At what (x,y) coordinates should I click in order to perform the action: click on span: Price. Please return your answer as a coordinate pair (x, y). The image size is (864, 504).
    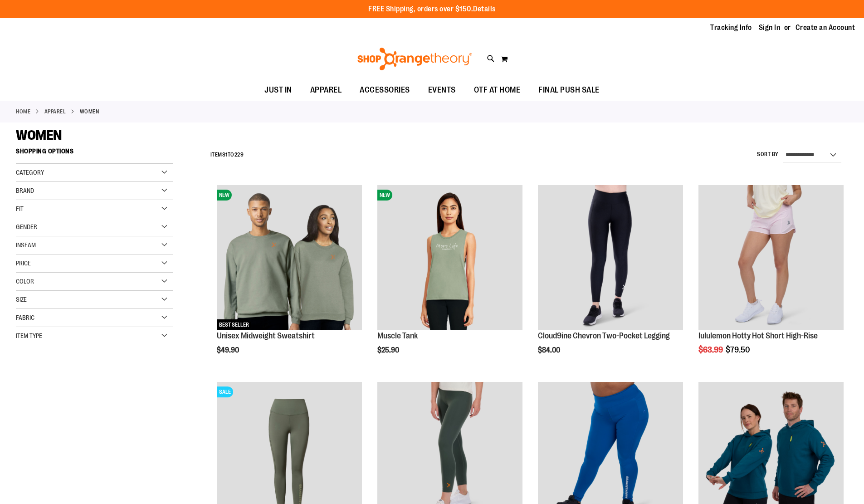
    Looking at the image, I should click on (23, 263).